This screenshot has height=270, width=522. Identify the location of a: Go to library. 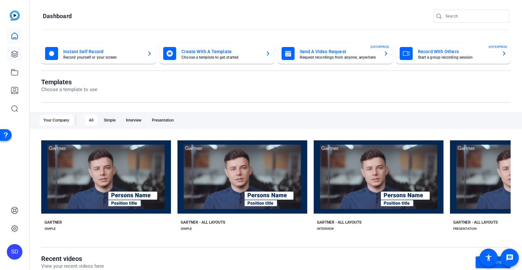
(493, 262).